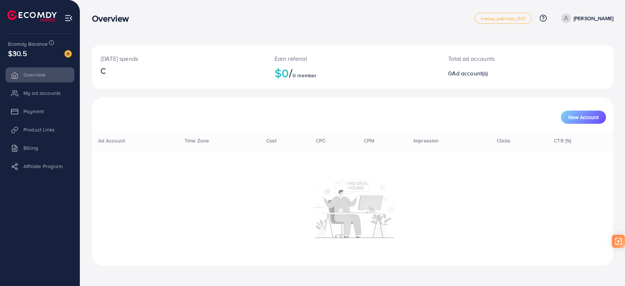  What do you see at coordinates (503, 18) in the screenshot?
I see `a: metap_pakistan_001` at bounding box center [503, 18].